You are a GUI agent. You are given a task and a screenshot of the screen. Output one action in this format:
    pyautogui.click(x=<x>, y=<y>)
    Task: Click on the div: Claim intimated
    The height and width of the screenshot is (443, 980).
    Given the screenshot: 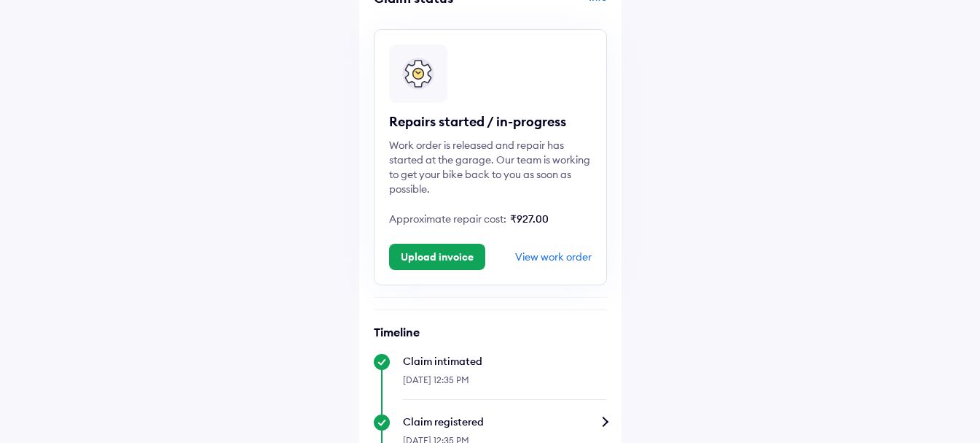 What is the action you would take?
    pyautogui.click(x=505, y=361)
    